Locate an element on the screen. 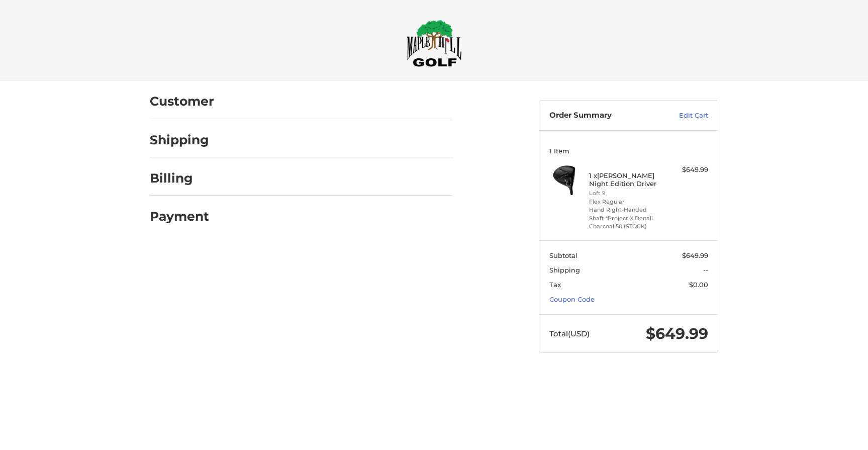  img: Maple Hill Golf is located at coordinates (434, 44).